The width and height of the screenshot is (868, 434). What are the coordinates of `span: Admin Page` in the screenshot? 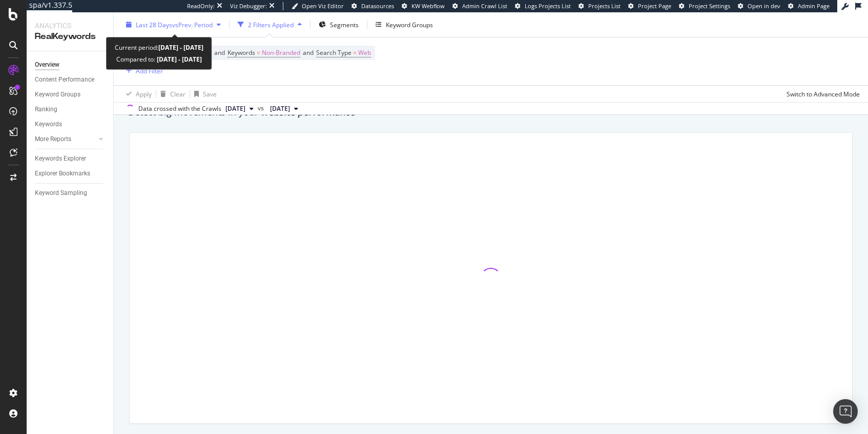 It's located at (814, 5).